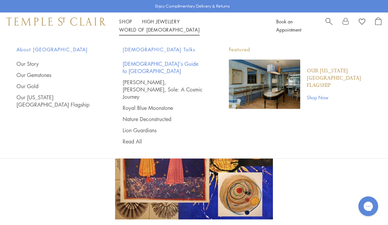 The width and height of the screenshot is (388, 225). What do you see at coordinates (339, 97) in the screenshot?
I see `a: Shop Now` at bounding box center [339, 97].